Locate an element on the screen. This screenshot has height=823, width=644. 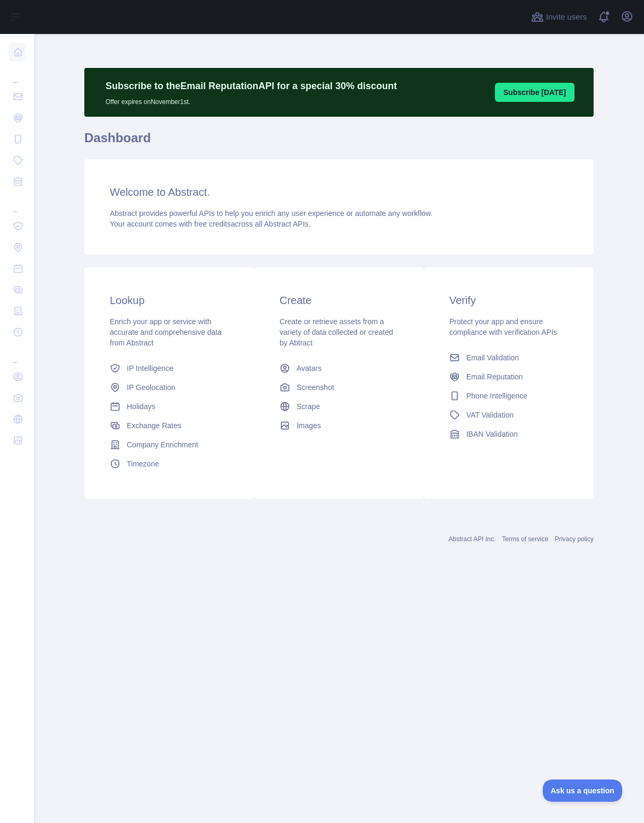
span: Your account comes with across all Abstract APIs. is located at coordinates (210, 224).